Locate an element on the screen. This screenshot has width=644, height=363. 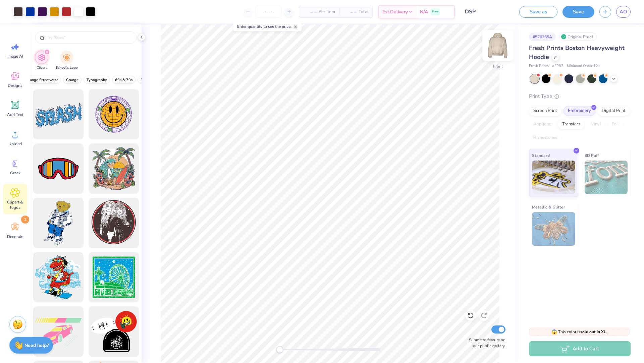
div: Vinyl is located at coordinates (596, 125).